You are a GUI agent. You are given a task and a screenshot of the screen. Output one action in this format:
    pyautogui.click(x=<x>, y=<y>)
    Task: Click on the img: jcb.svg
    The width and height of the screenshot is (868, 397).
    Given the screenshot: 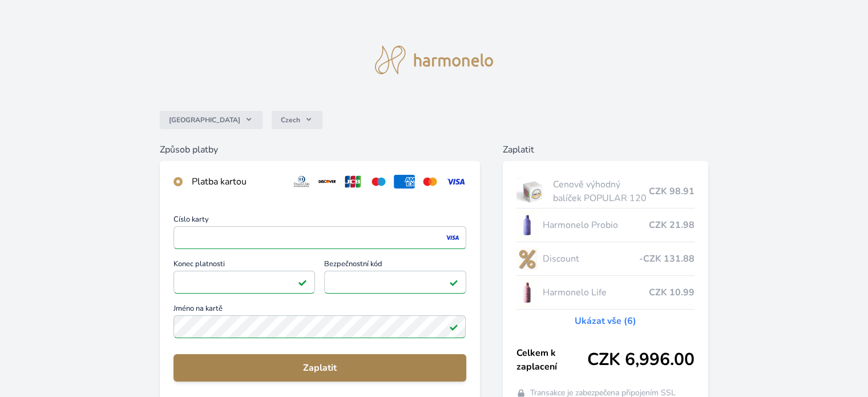 What is the action you would take?
    pyautogui.click(x=353, y=181)
    